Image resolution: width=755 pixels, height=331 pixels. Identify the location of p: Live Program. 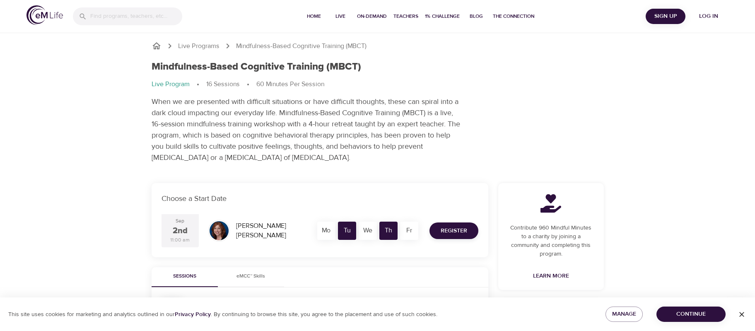
(171, 84).